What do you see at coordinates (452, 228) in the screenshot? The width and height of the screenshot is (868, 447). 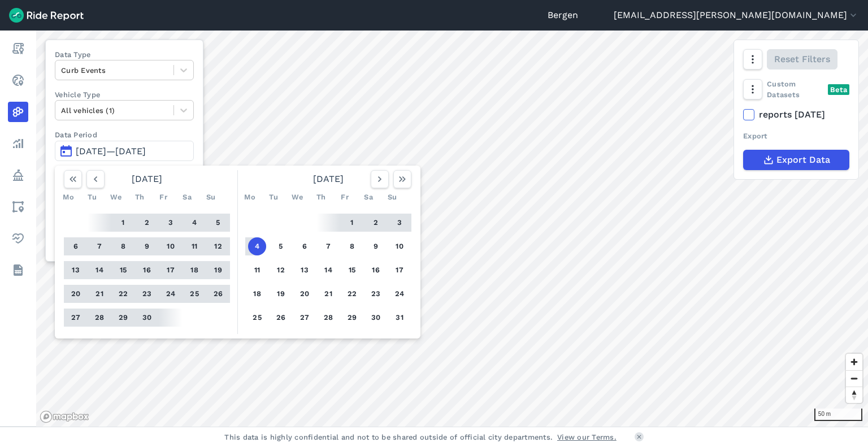 I see `canvas: Map` at bounding box center [452, 228].